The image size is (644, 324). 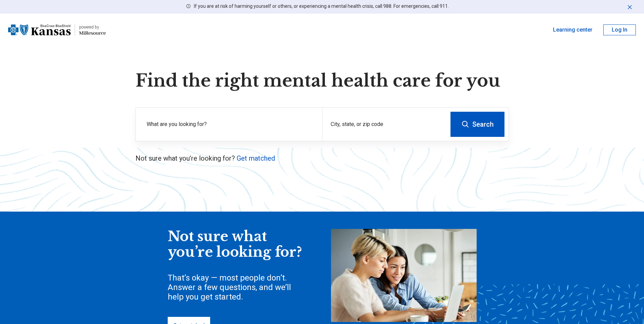 I want to click on div: powered by, so click(x=93, y=27).